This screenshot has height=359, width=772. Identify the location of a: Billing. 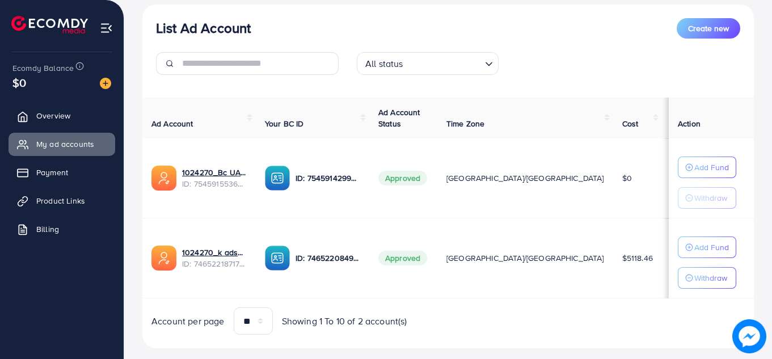
(62, 229).